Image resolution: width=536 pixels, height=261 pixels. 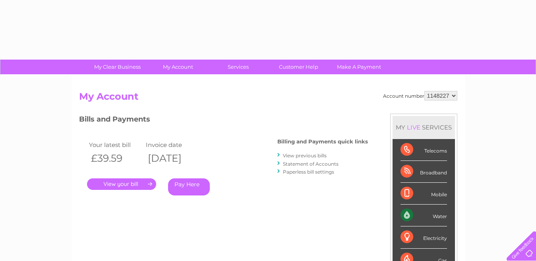 What do you see at coordinates (424, 172) in the screenshot?
I see `div: Broadband` at bounding box center [424, 172].